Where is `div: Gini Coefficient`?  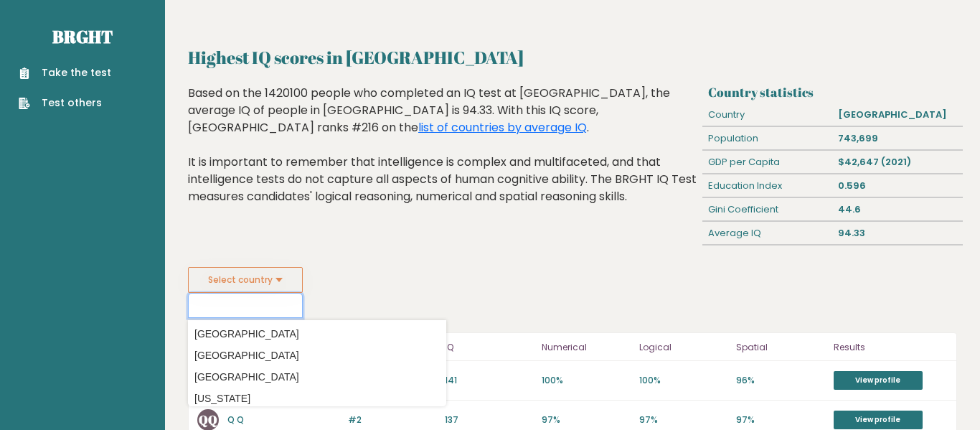
div: Gini Coefficient is located at coordinates (767, 210).